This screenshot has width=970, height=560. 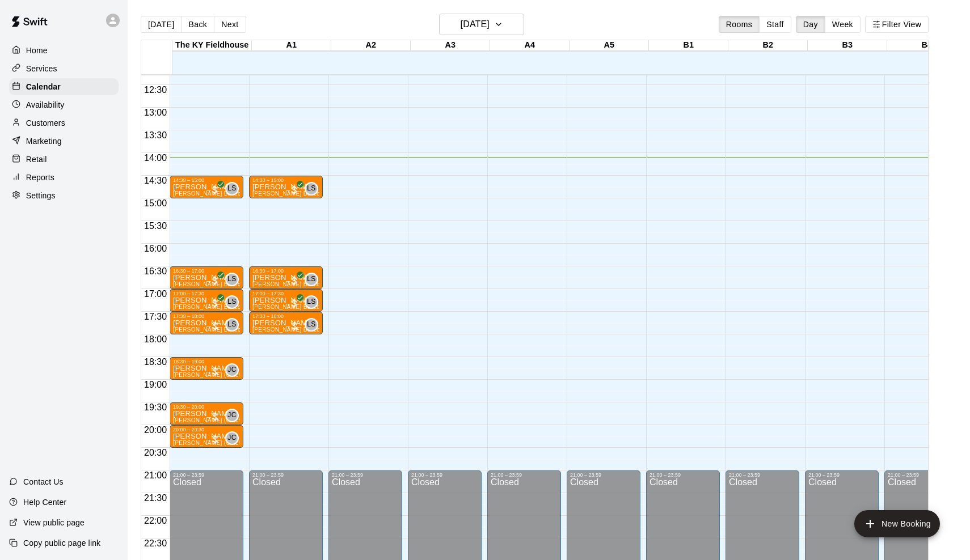 I want to click on a: Home, so click(x=63, y=51).